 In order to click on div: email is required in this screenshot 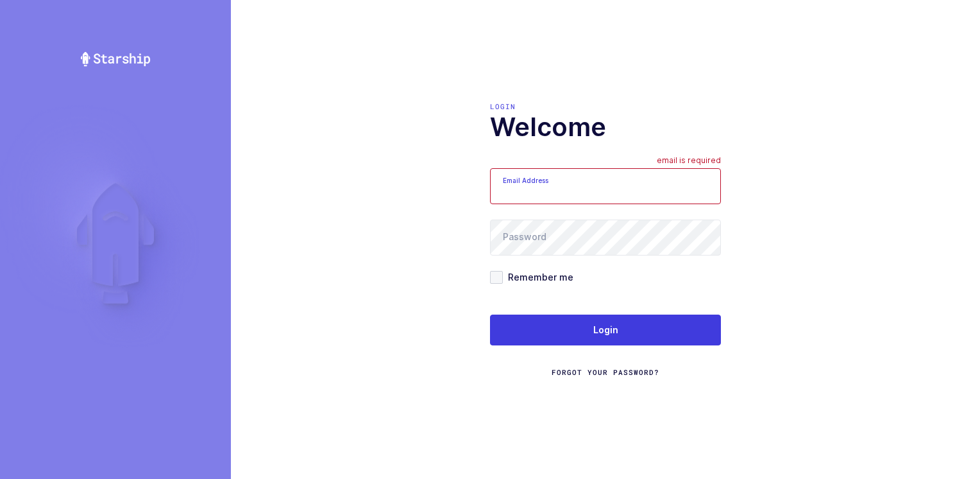, I will do `click(689, 161)`.